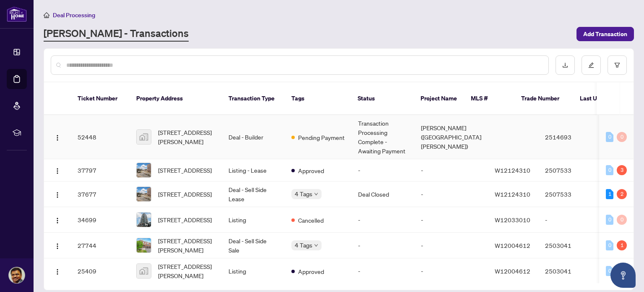  What do you see at coordinates (489, 99) in the screenshot?
I see `th: MLS #` at bounding box center [489, 99].